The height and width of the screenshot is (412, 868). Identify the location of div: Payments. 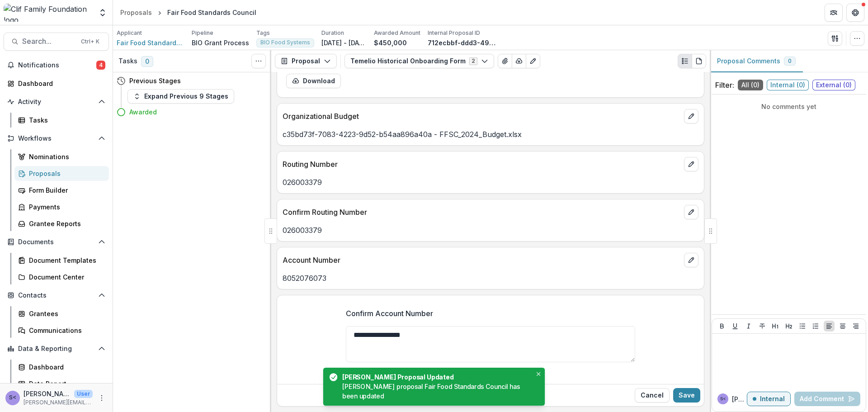
(65, 206).